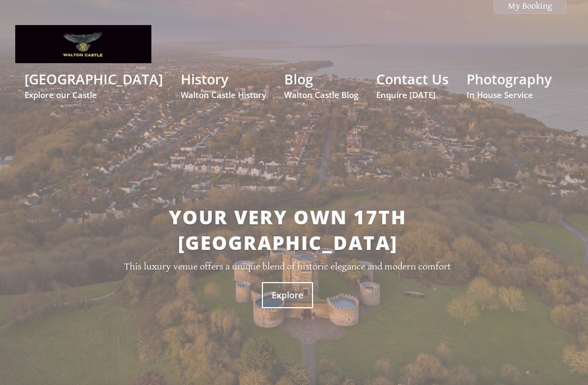 The height and width of the screenshot is (385, 588). I want to click on small: Walton Castle Blog, so click(321, 95).